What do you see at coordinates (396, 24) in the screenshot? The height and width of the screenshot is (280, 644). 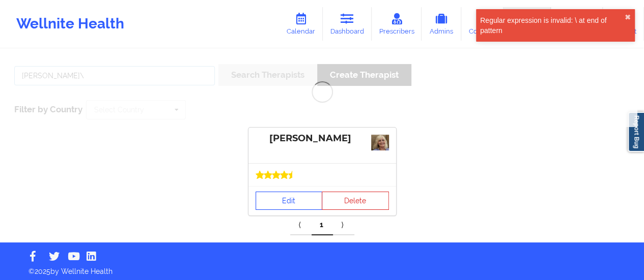 I see `a: Prescribers` at bounding box center [396, 24].